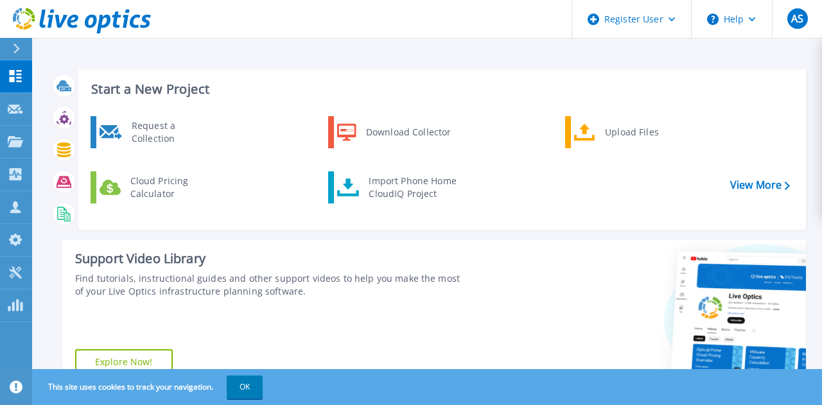 This screenshot has height=405, width=822. What do you see at coordinates (760, 185) in the screenshot?
I see `a: View More` at bounding box center [760, 185].